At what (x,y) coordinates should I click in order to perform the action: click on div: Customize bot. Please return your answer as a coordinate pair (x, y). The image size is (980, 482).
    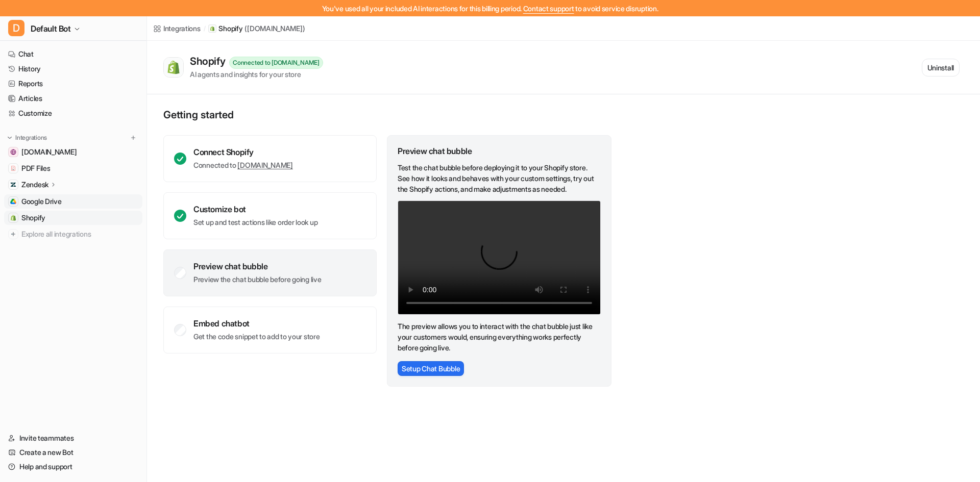
    Looking at the image, I should click on (255, 209).